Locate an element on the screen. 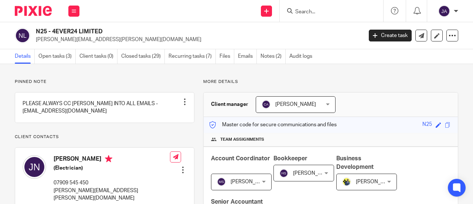  span: Bookkeeper is located at coordinates (290, 158).